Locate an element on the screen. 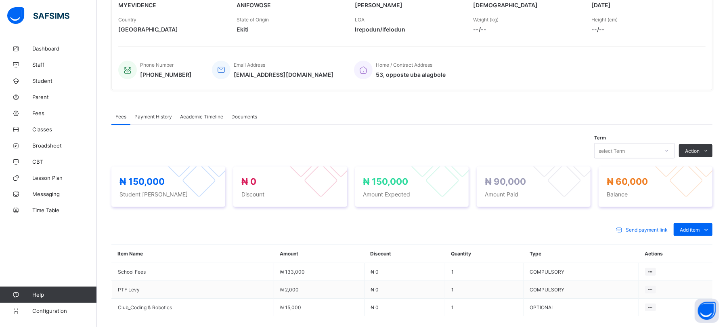  span: State of Origin is located at coordinates (253, 19).